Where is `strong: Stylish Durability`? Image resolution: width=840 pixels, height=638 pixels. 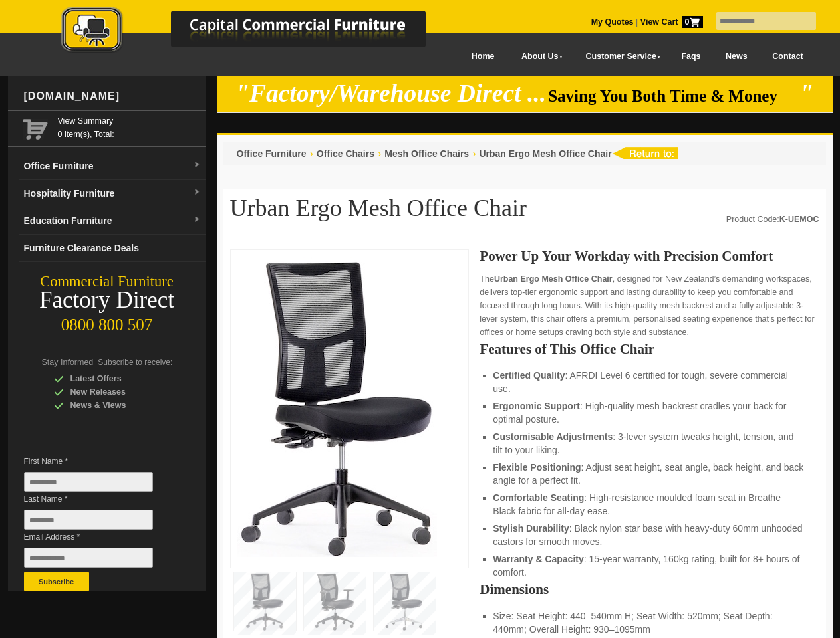
strong: Stylish Durability is located at coordinates (531, 528).